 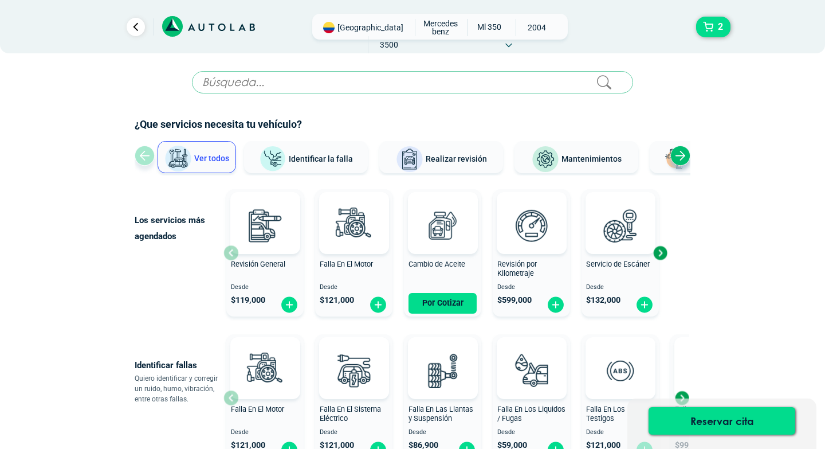 I want to click on span: ML 350, so click(x=488, y=27).